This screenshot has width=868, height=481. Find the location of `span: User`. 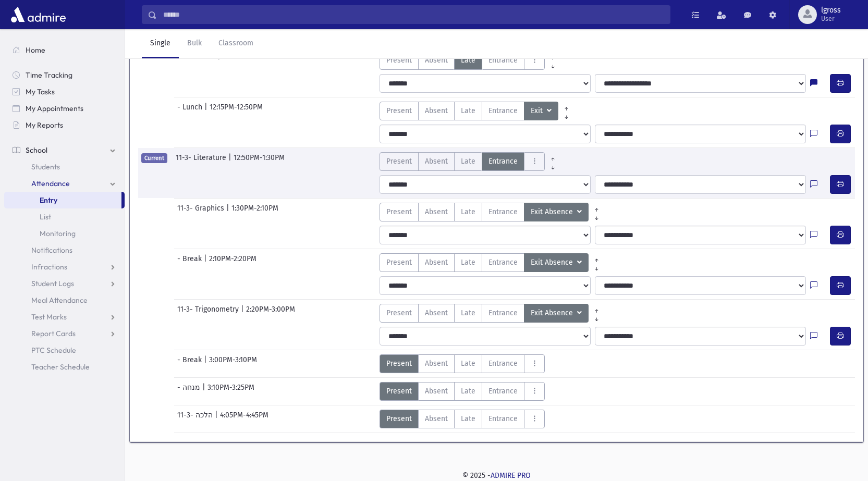

span: User is located at coordinates (831, 19).